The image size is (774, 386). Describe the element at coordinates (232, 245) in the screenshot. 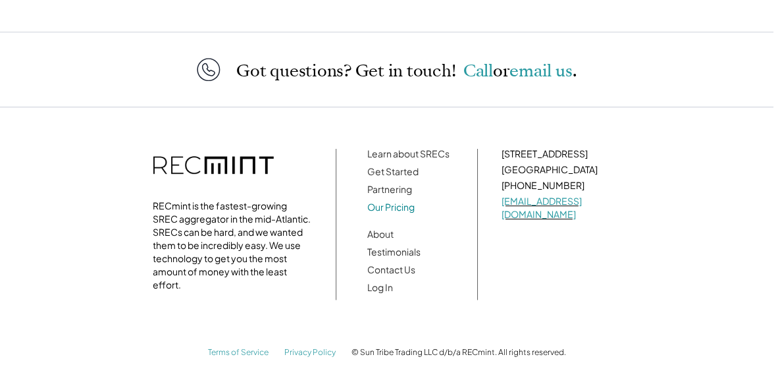

I see `p: RECmint is the fastest-growing SREC aggregator in the mid-Atlantic. SRECs can be hard, and we wan...` at that location.